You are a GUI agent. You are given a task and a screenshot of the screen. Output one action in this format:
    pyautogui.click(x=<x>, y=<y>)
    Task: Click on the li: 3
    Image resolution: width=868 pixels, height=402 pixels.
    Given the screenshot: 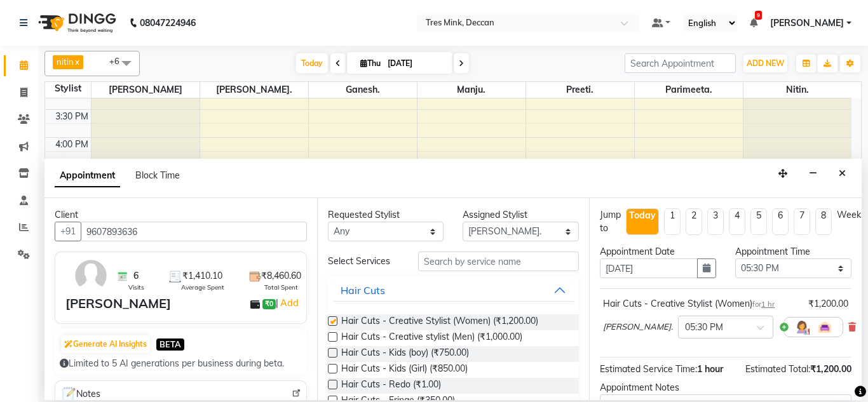 What is the action you would take?
    pyautogui.click(x=716, y=221)
    